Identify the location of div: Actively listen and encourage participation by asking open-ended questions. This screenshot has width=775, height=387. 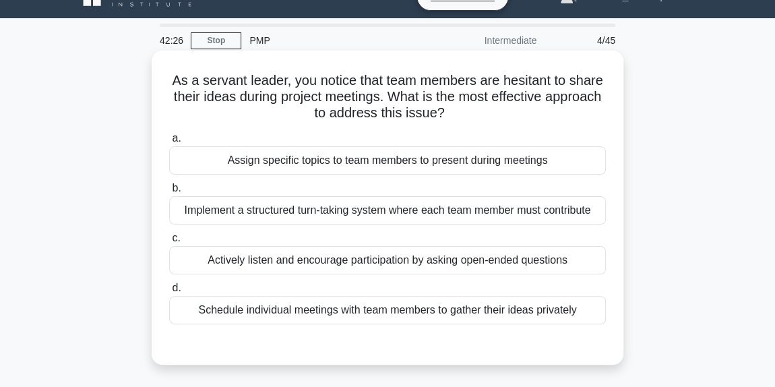
(387, 260).